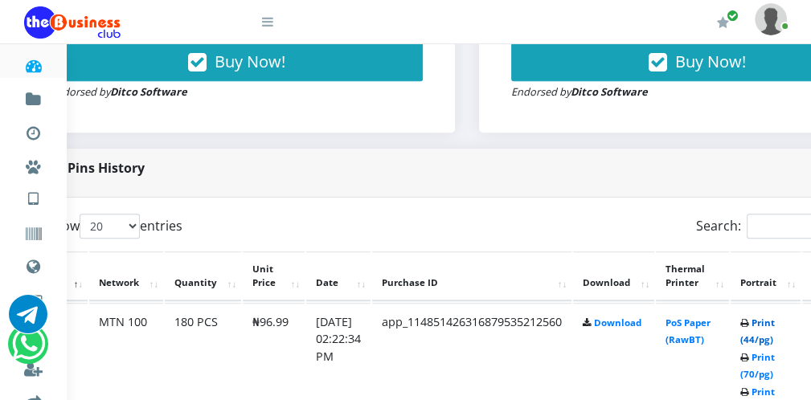 This screenshot has width=811, height=400. Describe the element at coordinates (732, 15) in the screenshot. I see `span: Renew/Upgrade Subscription` at that location.